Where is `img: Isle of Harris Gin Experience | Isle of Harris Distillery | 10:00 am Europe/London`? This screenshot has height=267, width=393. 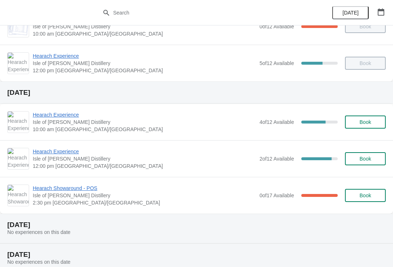 img: Isle of Harris Gin Experience | Isle of Harris Distillery | 10:00 am Europe/London is located at coordinates (18, 27).